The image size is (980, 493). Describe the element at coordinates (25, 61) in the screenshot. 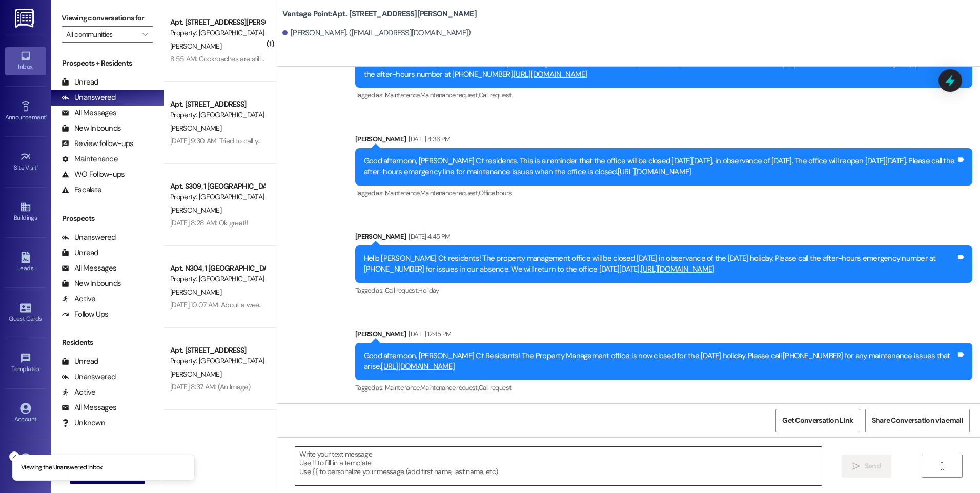

I see `a: Inbox` at that location.